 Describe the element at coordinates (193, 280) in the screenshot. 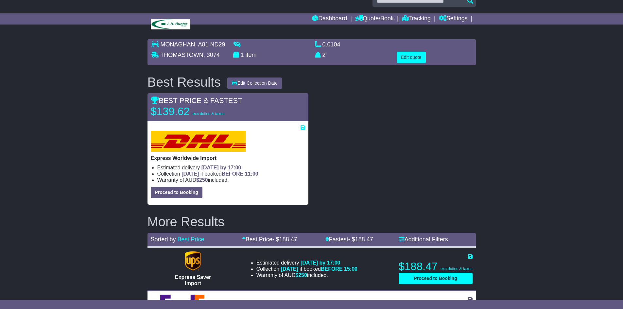

I see `span: Express Saver Import` at that location.